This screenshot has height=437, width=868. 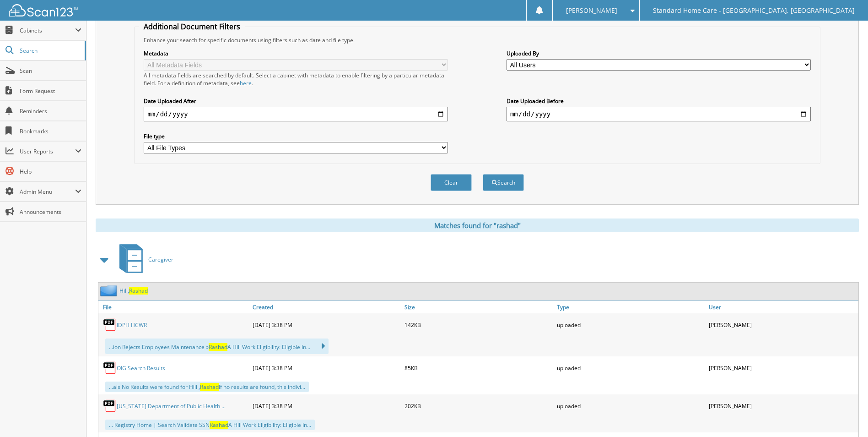 I want to click on span: Cabinets, so click(x=47, y=30).